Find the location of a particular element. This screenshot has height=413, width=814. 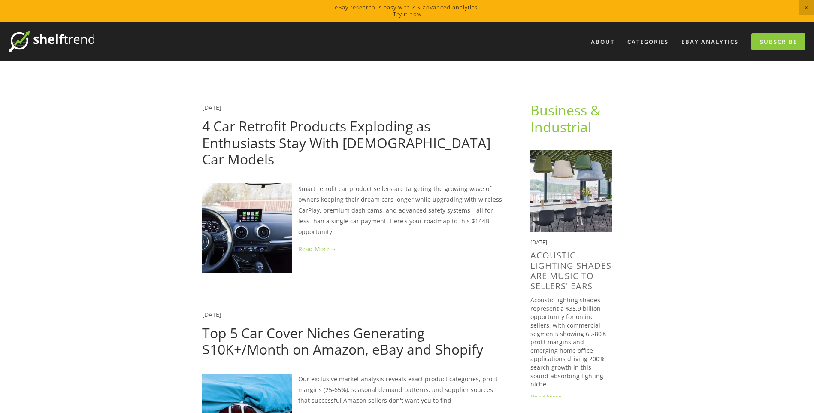

p: Our exclusive market analysis reveals exact product categories, profit margins (25-65%), seasonal... is located at coordinates (352, 390).